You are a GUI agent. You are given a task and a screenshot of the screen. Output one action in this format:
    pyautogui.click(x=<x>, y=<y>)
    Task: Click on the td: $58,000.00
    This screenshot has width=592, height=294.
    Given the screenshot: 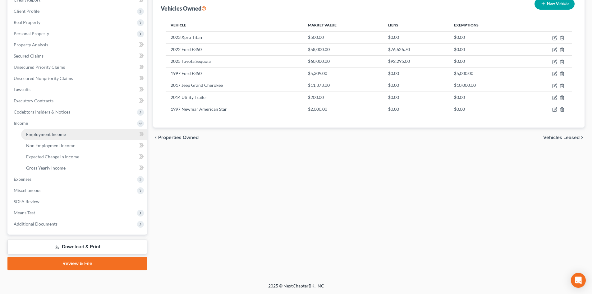 What is the action you would take?
    pyautogui.click(x=343, y=49)
    